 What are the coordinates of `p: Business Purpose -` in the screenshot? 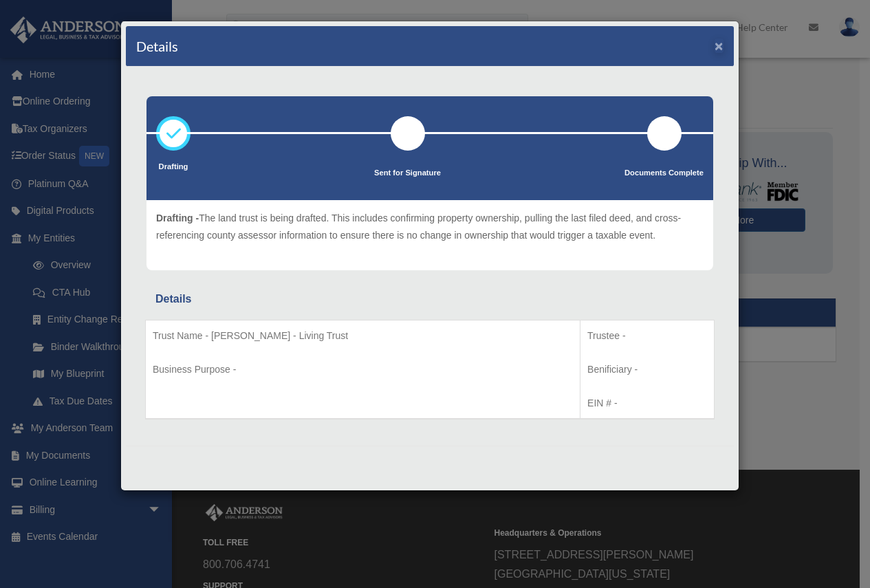 It's located at (362, 369).